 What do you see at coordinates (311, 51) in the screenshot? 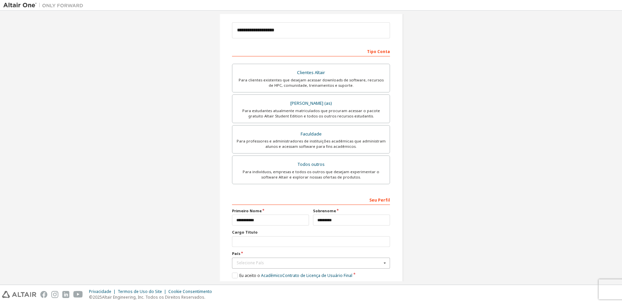
I see `div: Tipo Conta` at bounding box center [311, 51].